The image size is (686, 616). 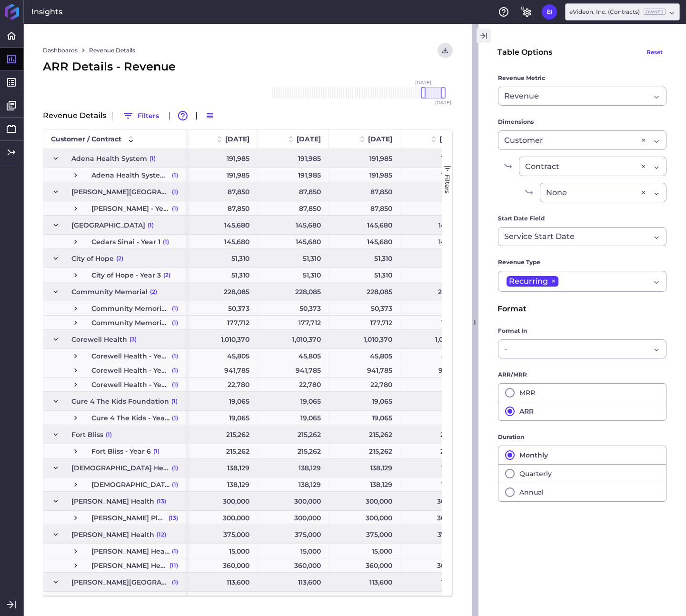 What do you see at coordinates (540, 237) in the screenshot?
I see `span: Service Start Date` at bounding box center [540, 237].